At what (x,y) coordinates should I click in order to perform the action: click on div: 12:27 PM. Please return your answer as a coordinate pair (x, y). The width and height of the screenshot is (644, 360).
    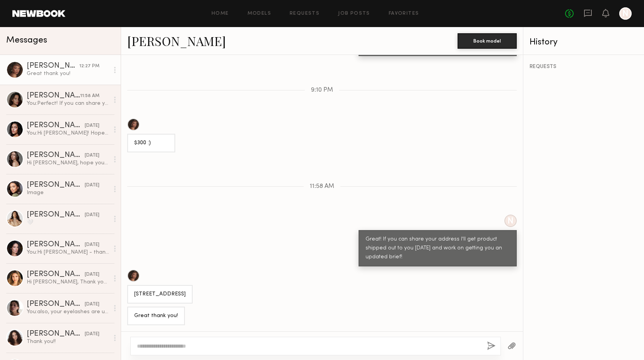
    Looking at the image, I should click on (90, 66).